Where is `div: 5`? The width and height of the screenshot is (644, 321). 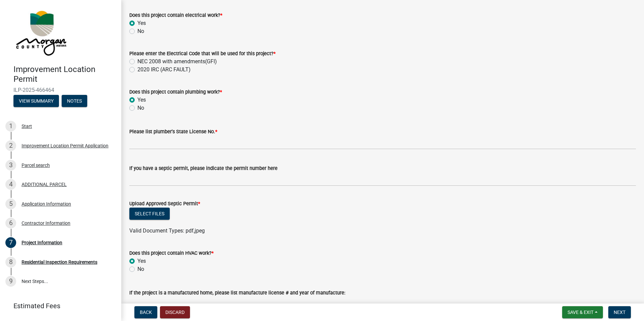 div: 5 is located at coordinates (11, 204).